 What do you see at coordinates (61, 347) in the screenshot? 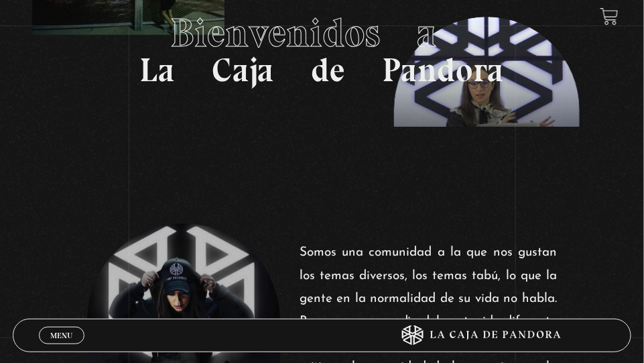
I see `span: Cerrar` at bounding box center [61, 347].